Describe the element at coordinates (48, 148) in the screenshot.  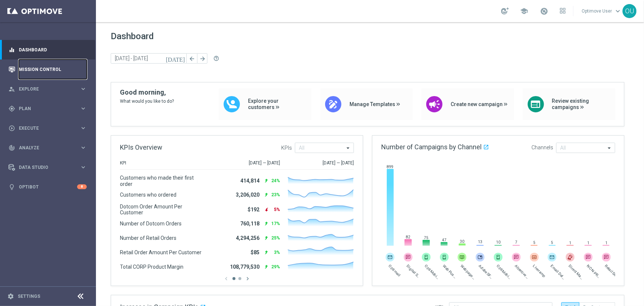
I see `div: track_changes Analyze keyboard_arrow_right` at that location.